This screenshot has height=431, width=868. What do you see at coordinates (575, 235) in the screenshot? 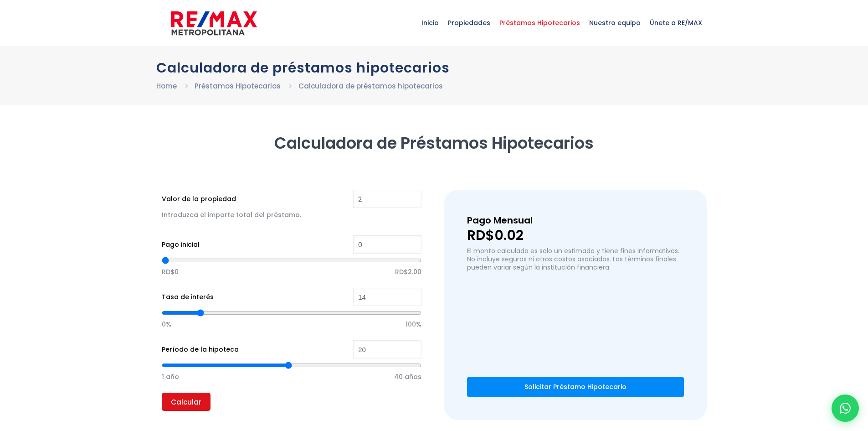
I see `p: RD$0.02` at bounding box center [575, 235].